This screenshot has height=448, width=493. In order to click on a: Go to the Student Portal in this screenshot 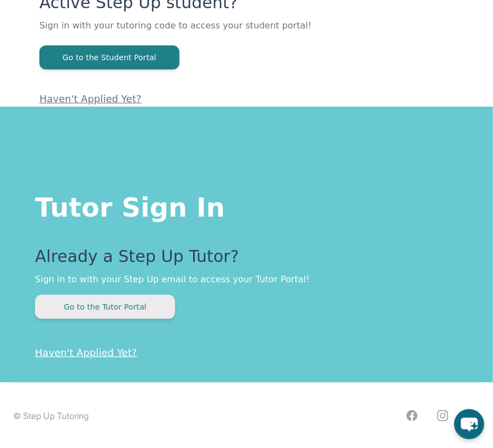, I will do `click(110, 57)`.